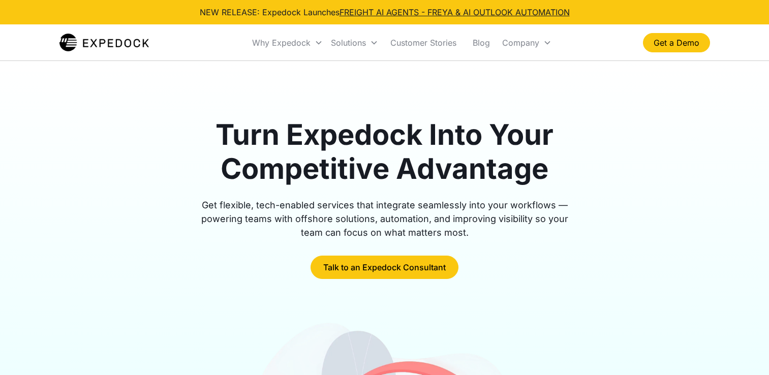 The image size is (769, 375). What do you see at coordinates (385, 152) in the screenshot?
I see `h1: Turn Expedock Into Your Competitive Advantage` at bounding box center [385, 152].